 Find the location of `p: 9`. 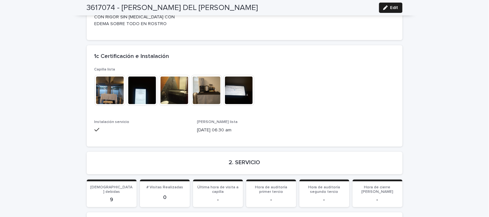

p: 9 is located at coordinates (111, 200).